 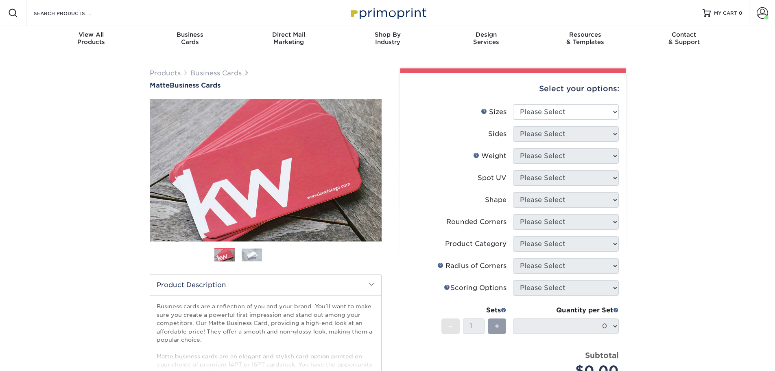 What do you see at coordinates (486, 39) in the screenshot?
I see `a: DesignServices` at bounding box center [486, 39].